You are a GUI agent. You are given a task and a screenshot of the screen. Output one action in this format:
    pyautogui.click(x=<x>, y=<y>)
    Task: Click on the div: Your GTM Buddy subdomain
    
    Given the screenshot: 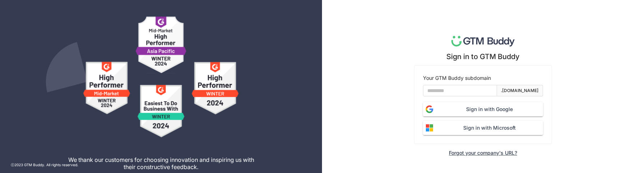 What is the action you would take?
    pyautogui.click(x=483, y=78)
    